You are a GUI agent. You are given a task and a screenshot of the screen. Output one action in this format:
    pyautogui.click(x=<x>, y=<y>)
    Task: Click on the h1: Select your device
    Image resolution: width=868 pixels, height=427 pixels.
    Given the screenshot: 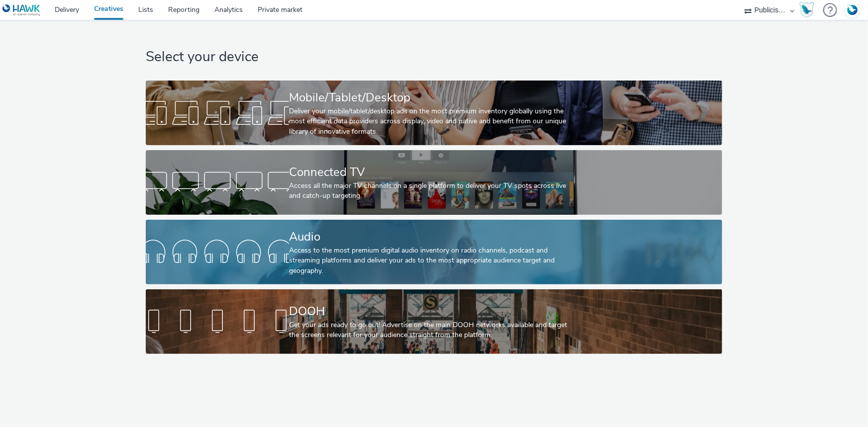 What is the action you would take?
    pyautogui.click(x=434, y=58)
    